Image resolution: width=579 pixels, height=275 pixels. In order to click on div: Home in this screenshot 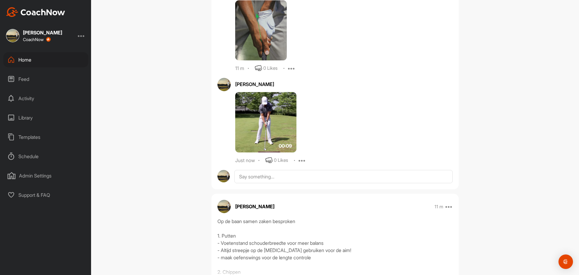, I will do `click(46, 60)`.